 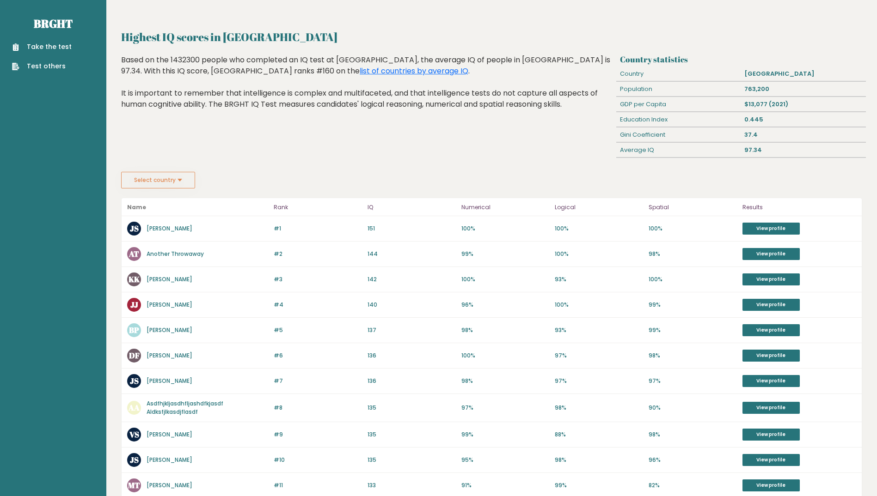 I want to click on p: #1, so click(x=318, y=229).